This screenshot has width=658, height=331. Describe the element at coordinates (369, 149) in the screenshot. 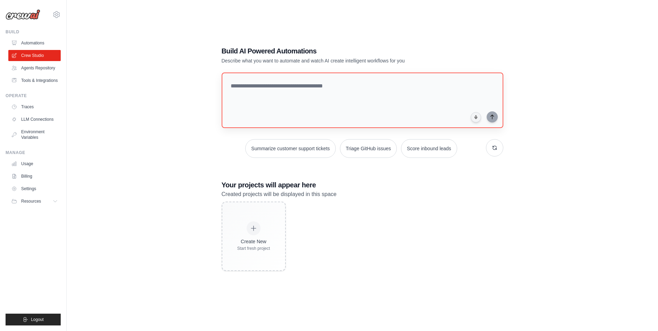

I see `button: Triage GitHub issues` at that location.